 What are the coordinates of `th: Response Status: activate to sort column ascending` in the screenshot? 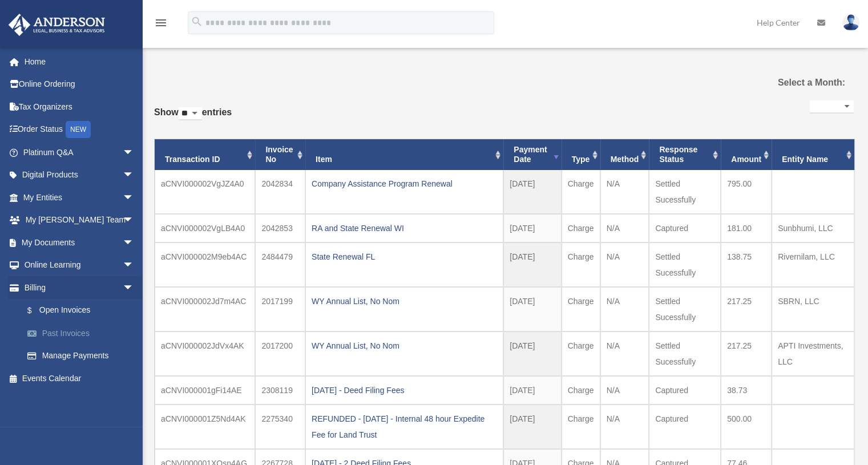 It's located at (684, 155).